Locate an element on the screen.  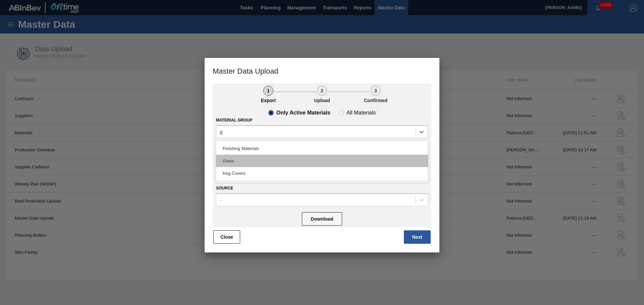
label: Labeled Family is located at coordinates (233, 143).